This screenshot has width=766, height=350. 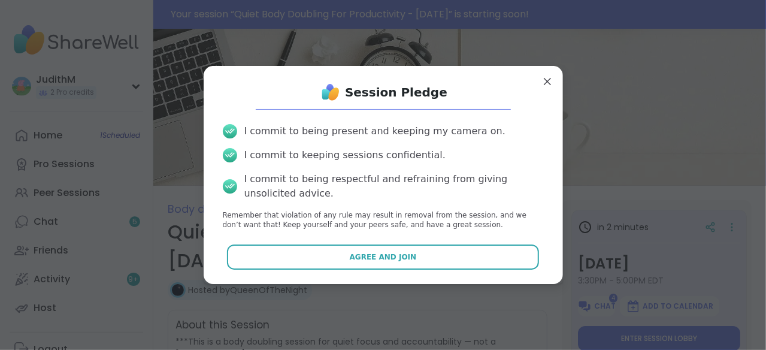 What do you see at coordinates (383, 220) in the screenshot?
I see `p: Remember that violation of any rule may result in removal from the session, and we don’t want tha...` at bounding box center [383, 220].